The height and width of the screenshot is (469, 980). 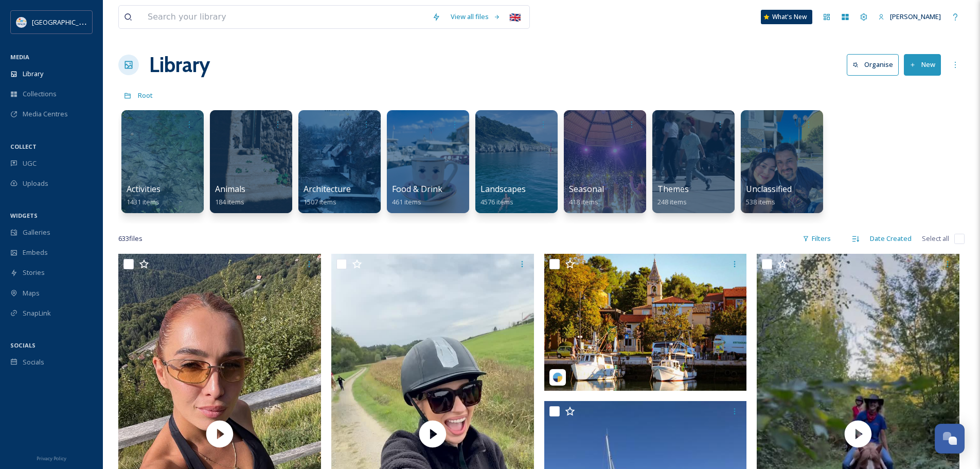 What do you see at coordinates (144, 195) in the screenshot?
I see `a: Activities1431 items` at bounding box center [144, 195].